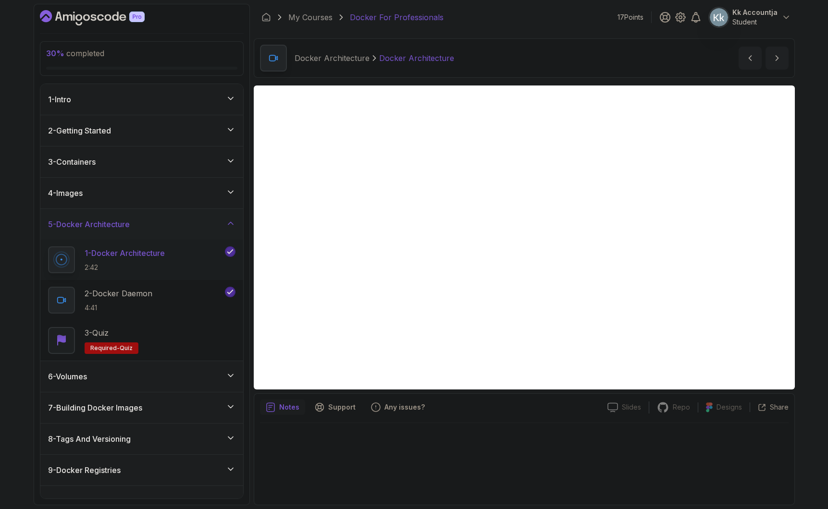 The width and height of the screenshot is (828, 509). What do you see at coordinates (142, 300) in the screenshot?
I see `button: 2-Docker Daemon4:41` at bounding box center [142, 300].